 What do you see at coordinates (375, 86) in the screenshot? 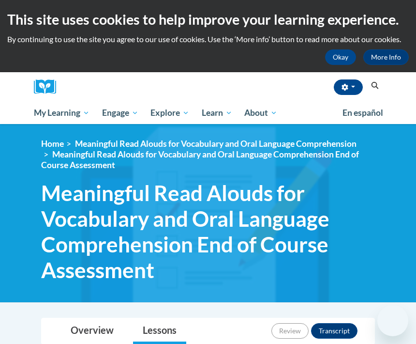
I see `button: Search` at bounding box center [375, 86].